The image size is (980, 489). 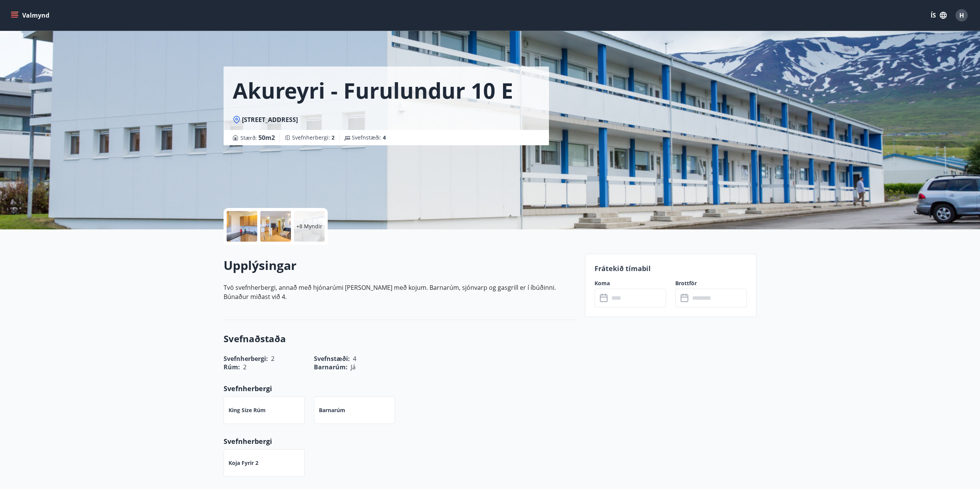 I want to click on button: H, so click(x=961, y=15).